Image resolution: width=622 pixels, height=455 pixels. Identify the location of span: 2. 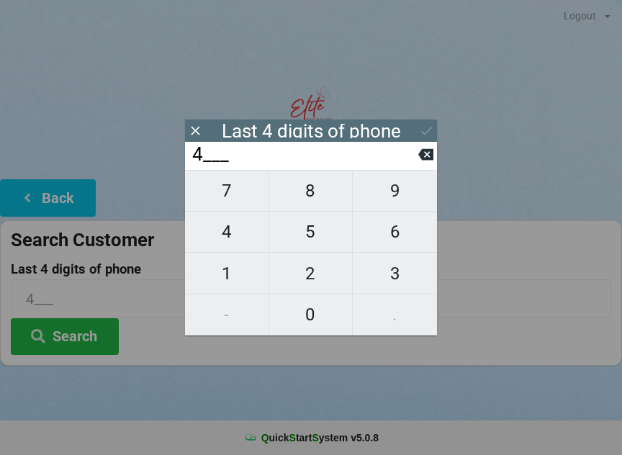
(311, 274).